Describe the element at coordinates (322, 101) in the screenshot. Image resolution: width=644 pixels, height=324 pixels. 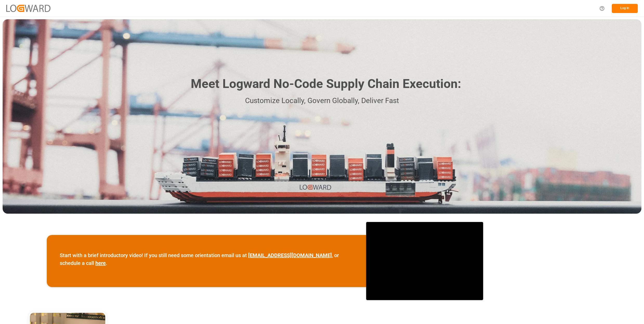
I see `p: Customize Locally, Govern Globally, Deliver Fast` at that location.